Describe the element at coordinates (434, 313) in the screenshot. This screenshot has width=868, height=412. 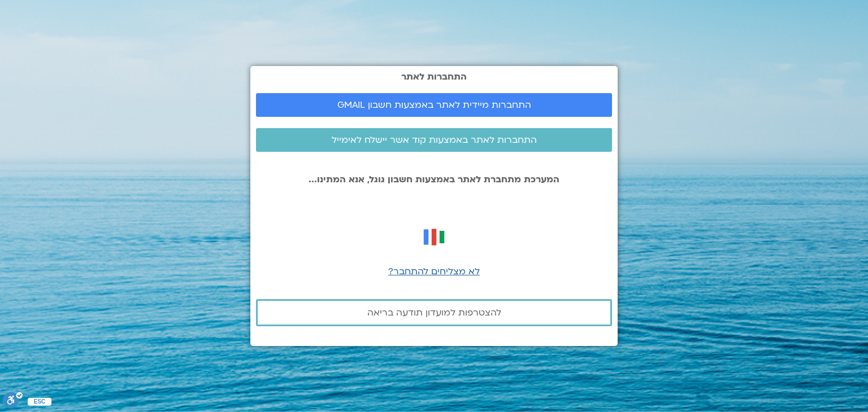
I see `a: להצטרפות למועדון תודעה בריאה` at that location.